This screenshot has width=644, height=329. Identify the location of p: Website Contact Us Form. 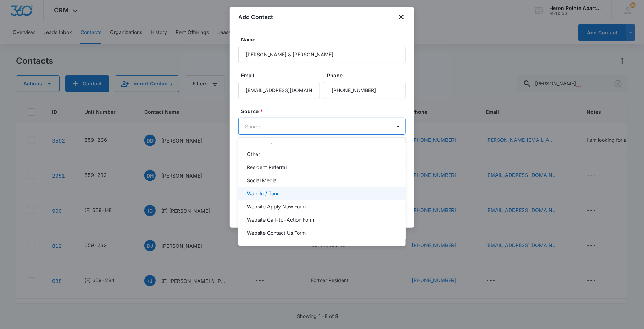
(276, 232).